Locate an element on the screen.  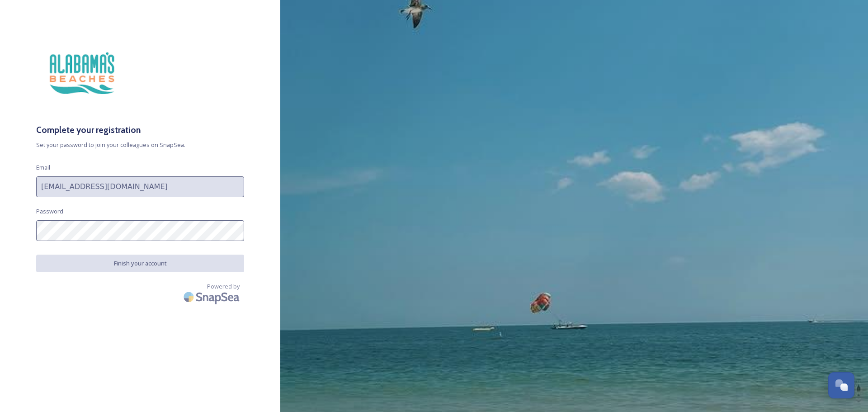
img: download.png is located at coordinates (82, 73).